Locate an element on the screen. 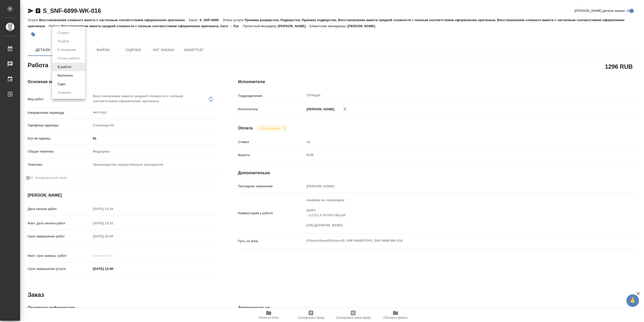 The height and width of the screenshot is (322, 644). button: Создан is located at coordinates (63, 33).